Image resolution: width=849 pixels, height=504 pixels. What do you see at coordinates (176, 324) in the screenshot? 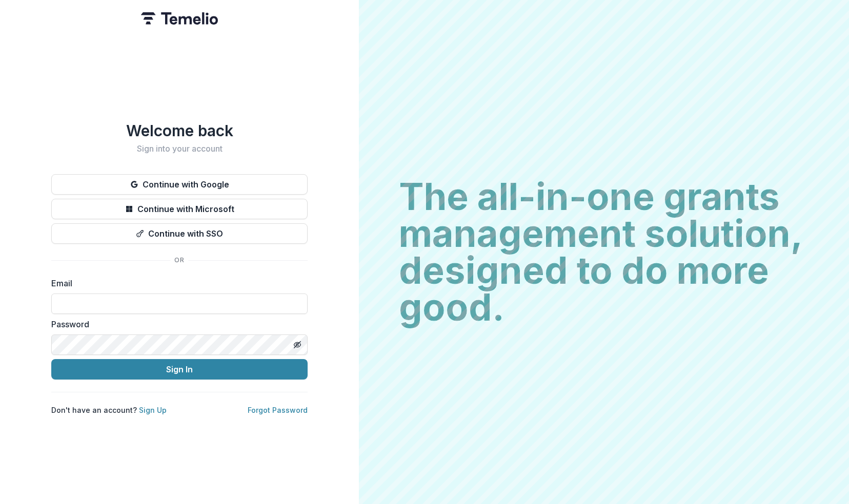
I see `label: Password` at bounding box center [176, 324].